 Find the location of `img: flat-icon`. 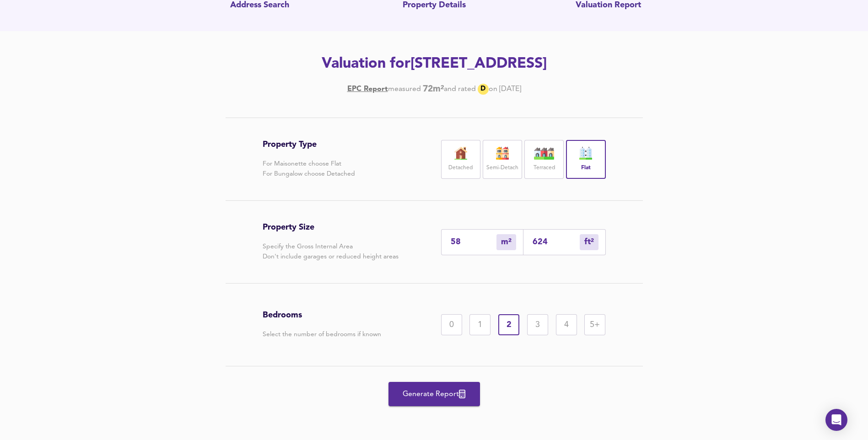

img: flat-icon is located at coordinates (586, 153).